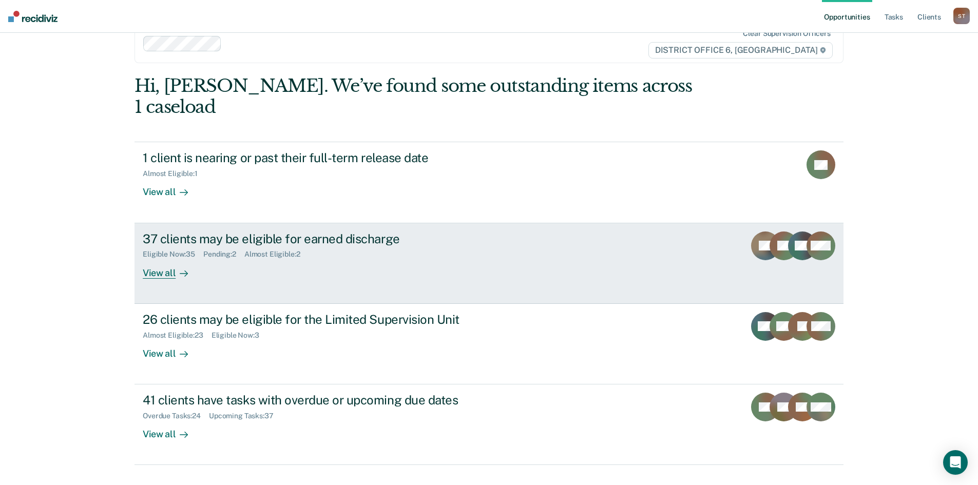 This screenshot has height=485, width=978. Describe the element at coordinates (276, 254) in the screenshot. I see `div: Almost Eligible : 2` at that location.